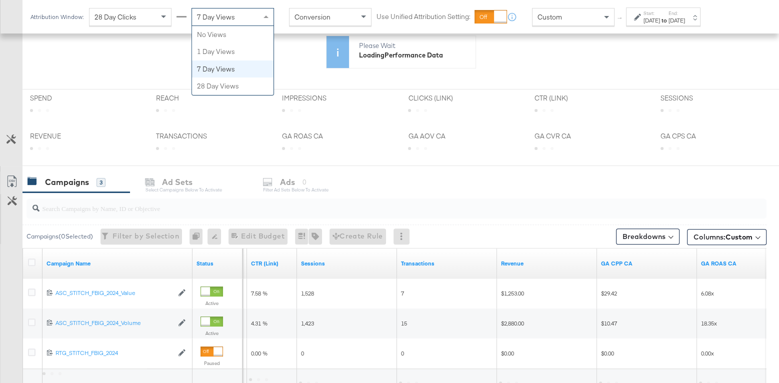  Describe the element at coordinates (259, 353) in the screenshot. I see `span: 0.00 %` at that location.